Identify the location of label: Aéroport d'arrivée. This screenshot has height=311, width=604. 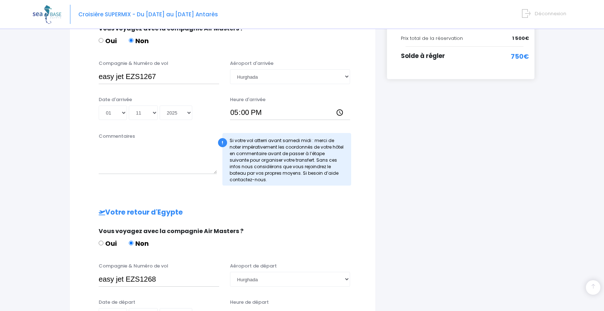
(252, 64).